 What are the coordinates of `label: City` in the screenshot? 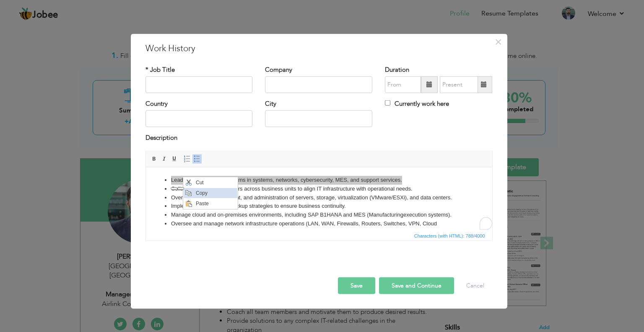 It's located at (271, 104).